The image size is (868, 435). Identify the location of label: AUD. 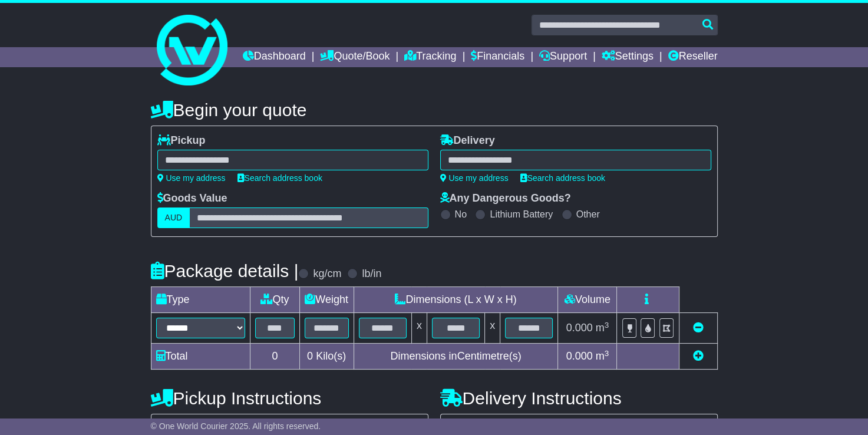
(174, 218).